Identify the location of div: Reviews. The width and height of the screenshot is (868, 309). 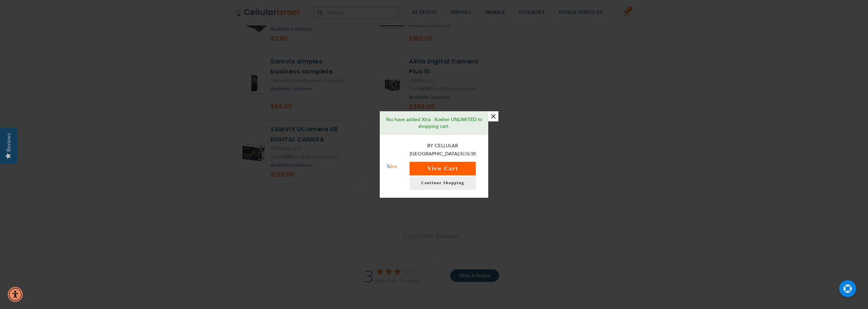
(9, 142).